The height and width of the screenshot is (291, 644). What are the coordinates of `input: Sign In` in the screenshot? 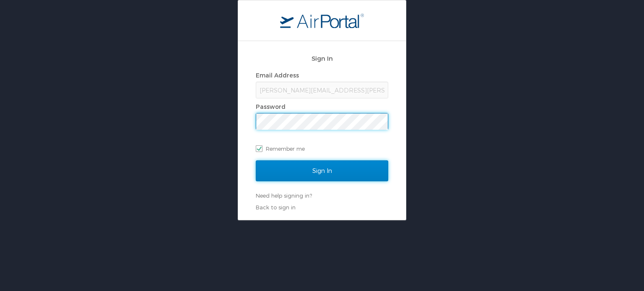 It's located at (322, 171).